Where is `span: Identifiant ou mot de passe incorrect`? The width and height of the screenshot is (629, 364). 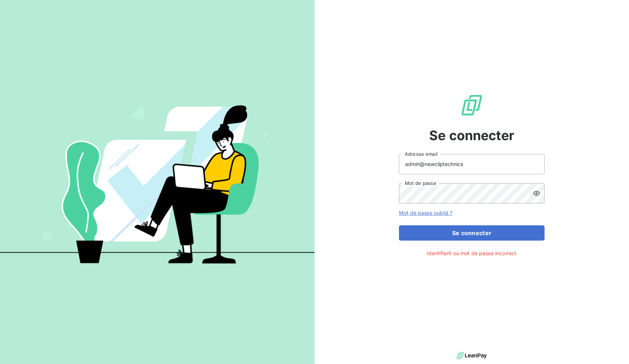 span: Identifiant ou mot de passe incorrect is located at coordinates (472, 253).